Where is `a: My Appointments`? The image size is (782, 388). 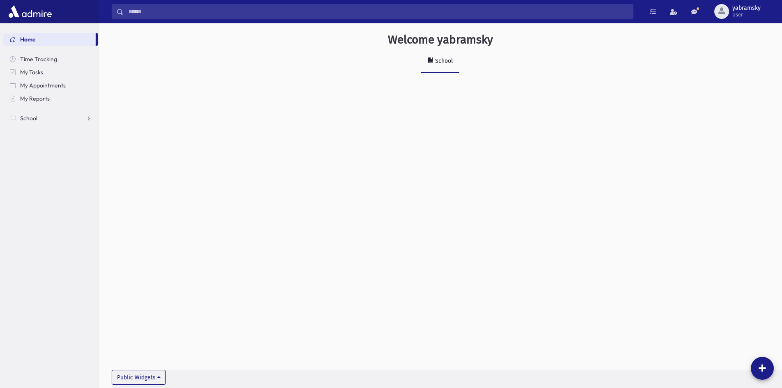 a: My Appointments is located at coordinates (51, 85).